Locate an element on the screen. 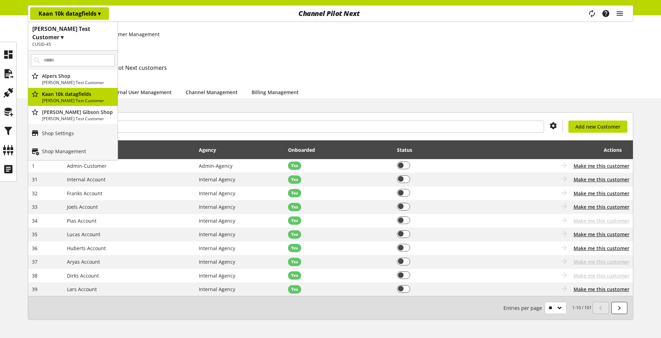  a: Shop Settings is located at coordinates (73, 133).